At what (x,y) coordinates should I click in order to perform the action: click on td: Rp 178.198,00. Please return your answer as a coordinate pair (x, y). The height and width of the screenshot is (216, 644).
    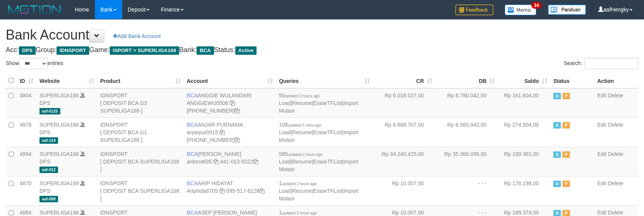
    Looking at the image, I should click on (524, 190).